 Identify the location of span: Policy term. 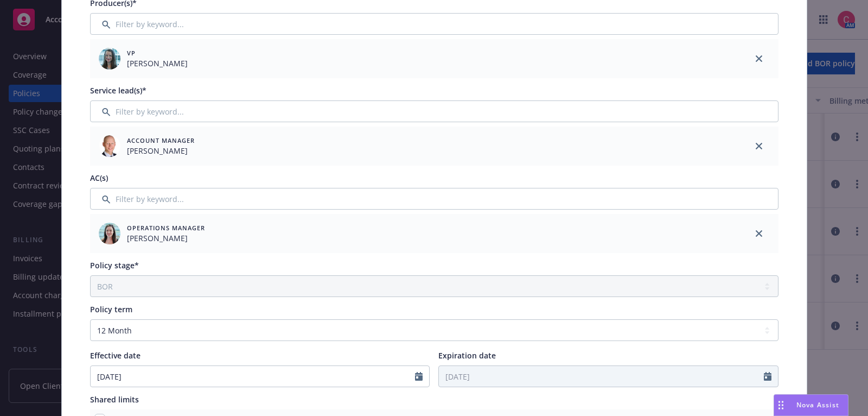
(111, 309).